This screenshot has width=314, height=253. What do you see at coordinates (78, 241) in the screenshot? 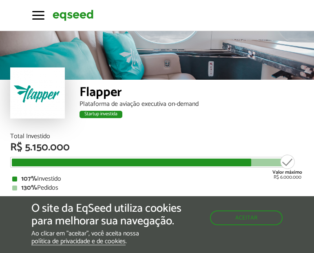
I see `a: política de privacidade e de cookies` at bounding box center [78, 241].